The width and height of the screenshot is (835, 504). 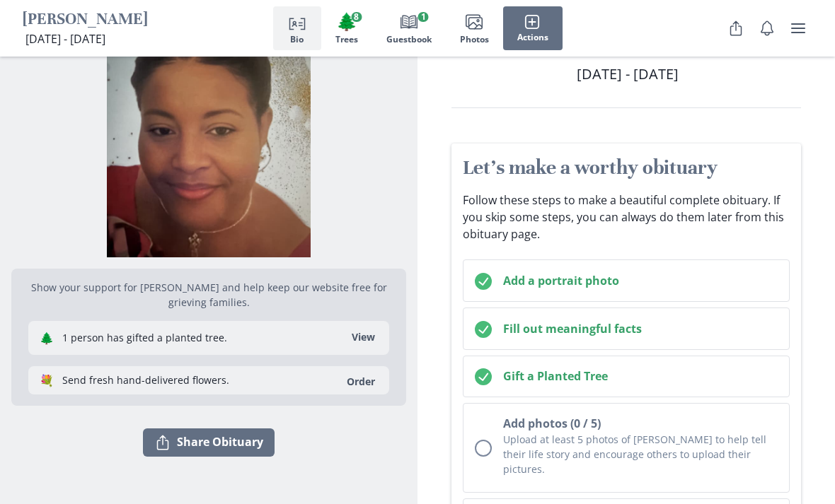 What do you see at coordinates (356, 17) in the screenshot?
I see `span: 8` at bounding box center [356, 17].